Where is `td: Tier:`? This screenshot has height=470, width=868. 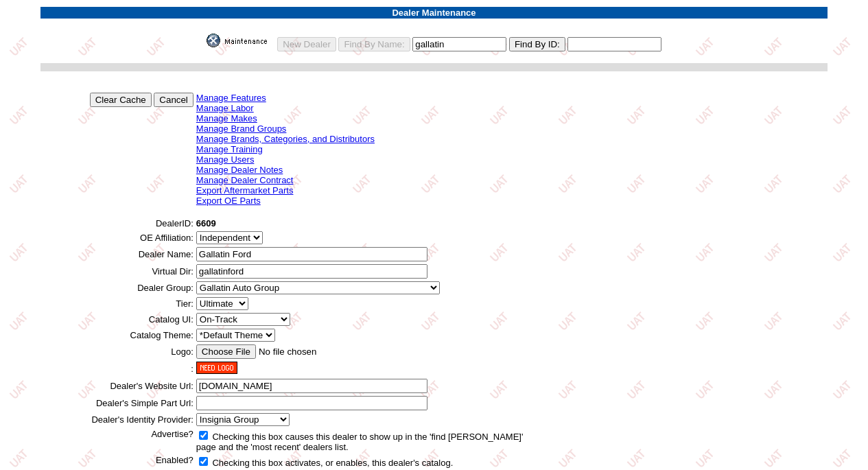
td: Tier: is located at coordinates (118, 303).